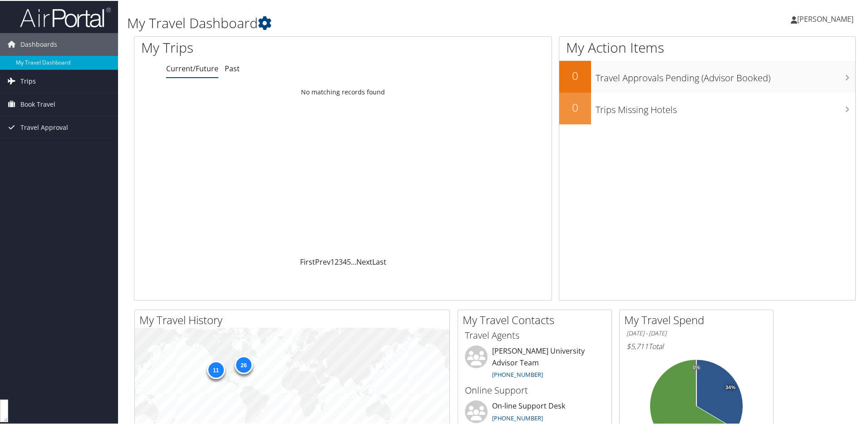  I want to click on a: Past, so click(232, 67).